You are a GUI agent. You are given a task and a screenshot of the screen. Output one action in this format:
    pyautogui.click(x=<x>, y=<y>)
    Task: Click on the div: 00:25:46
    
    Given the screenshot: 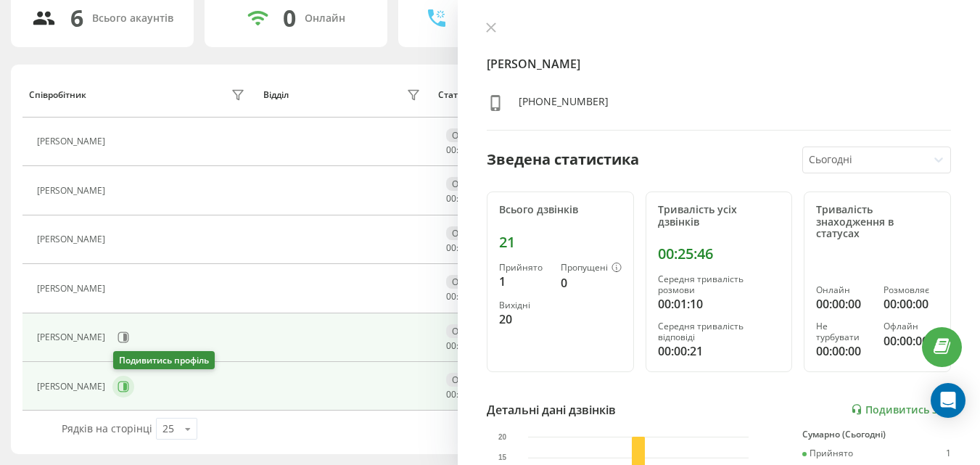 What is the action you would take?
    pyautogui.click(x=719, y=254)
    